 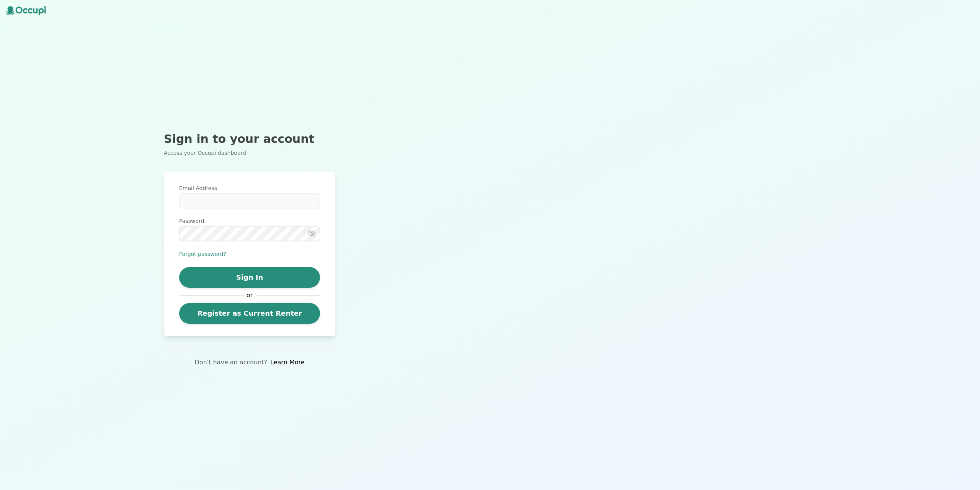 What do you see at coordinates (250, 314) in the screenshot?
I see `a: Register as Current Renter` at bounding box center [250, 314].